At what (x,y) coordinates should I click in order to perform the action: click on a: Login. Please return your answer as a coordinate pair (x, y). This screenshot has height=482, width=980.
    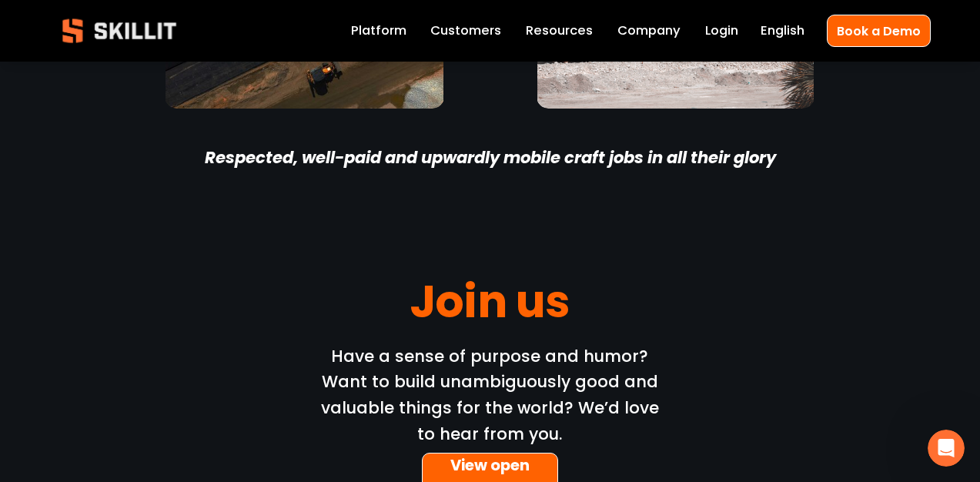
    Looking at the image, I should click on (721, 31).